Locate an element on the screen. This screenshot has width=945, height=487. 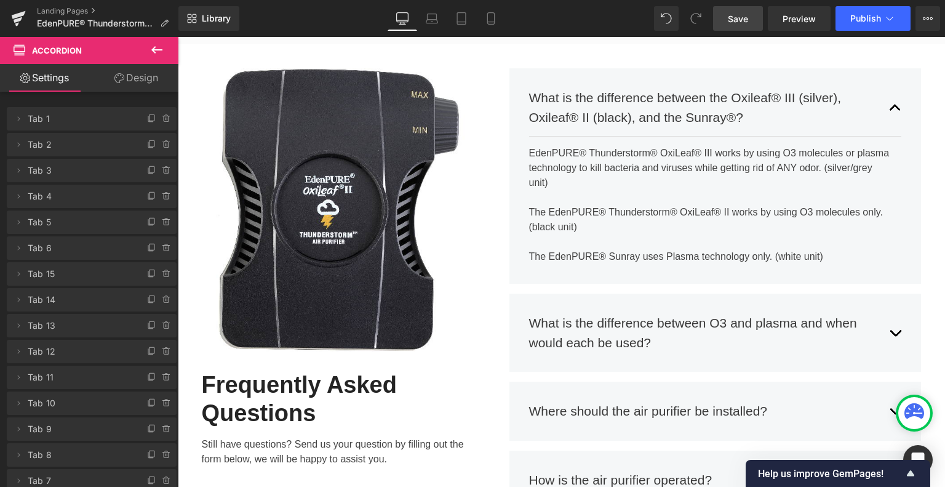
a: Landing Pages is located at coordinates (108, 11).